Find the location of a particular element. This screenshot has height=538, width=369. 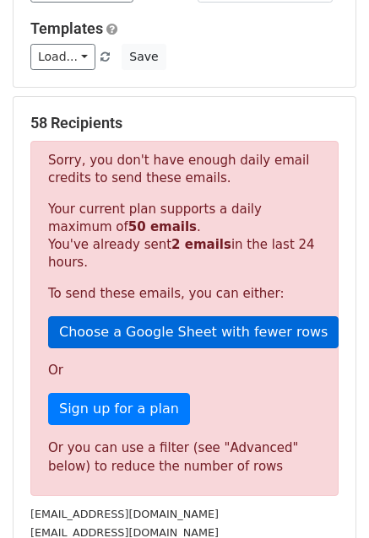

h5: 58 Recipients is located at coordinates (184, 123).